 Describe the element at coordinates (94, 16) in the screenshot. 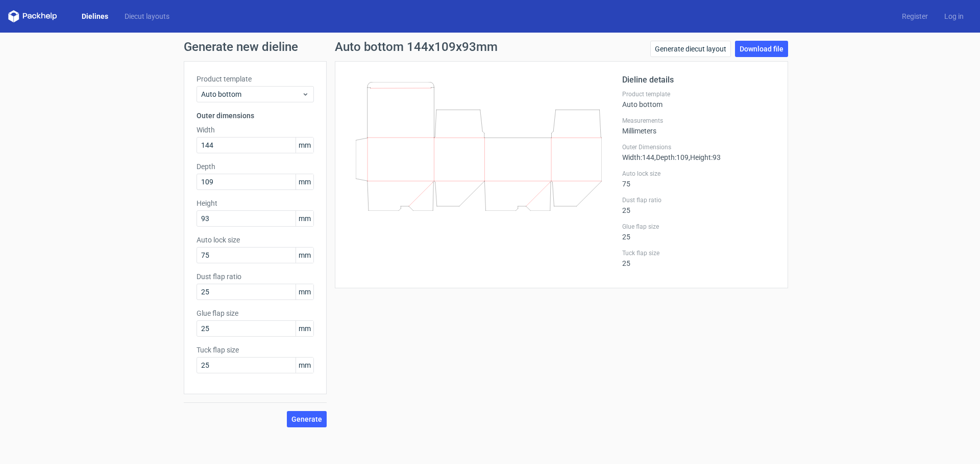

I see `a: Dielines` at that location.